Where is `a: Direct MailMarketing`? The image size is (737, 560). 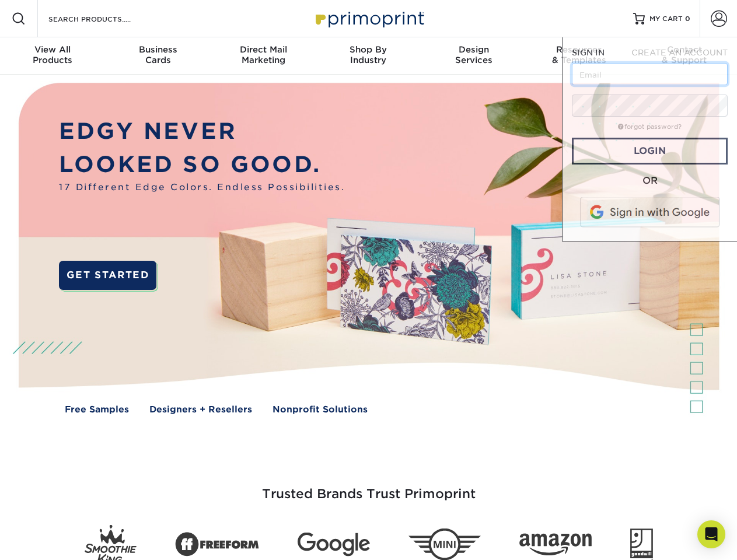
a: Direct MailMarketing is located at coordinates (264, 56).